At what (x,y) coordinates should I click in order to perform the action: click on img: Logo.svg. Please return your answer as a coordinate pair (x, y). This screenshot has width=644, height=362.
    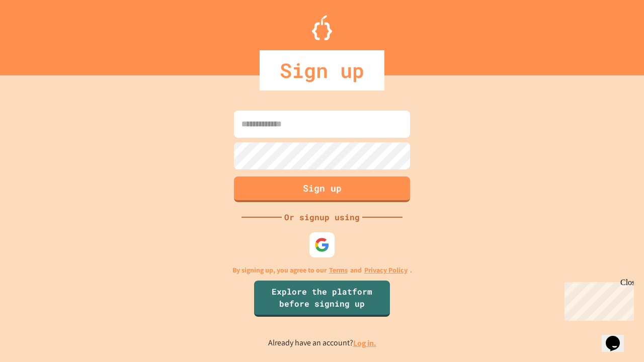
    Looking at the image, I should click on (322, 27).